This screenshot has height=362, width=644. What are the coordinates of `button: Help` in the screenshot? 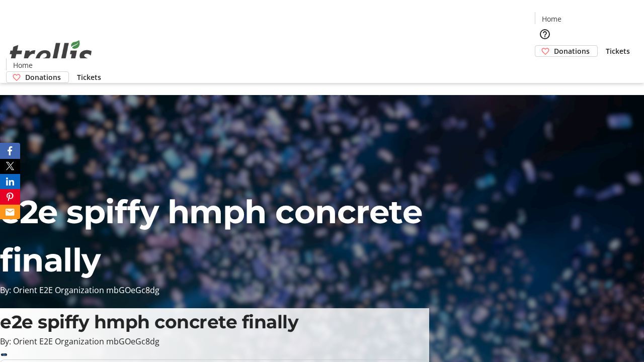 It's located at (545, 34).